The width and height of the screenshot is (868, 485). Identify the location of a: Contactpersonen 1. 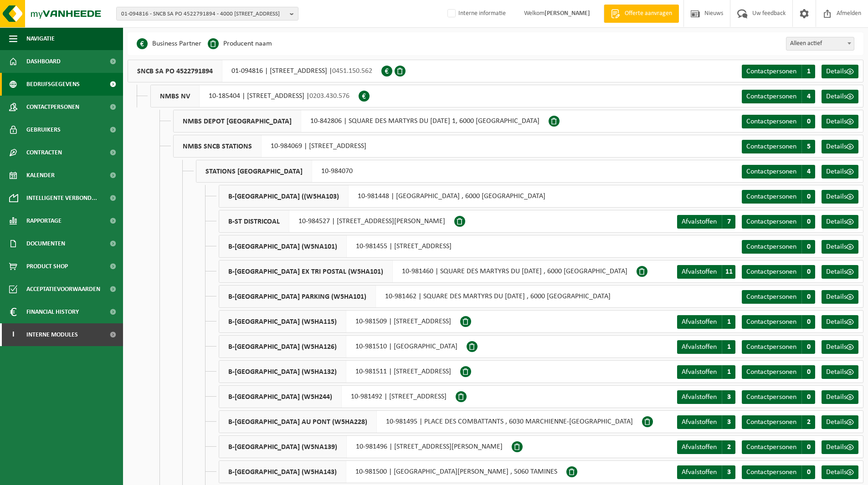
(778, 72).